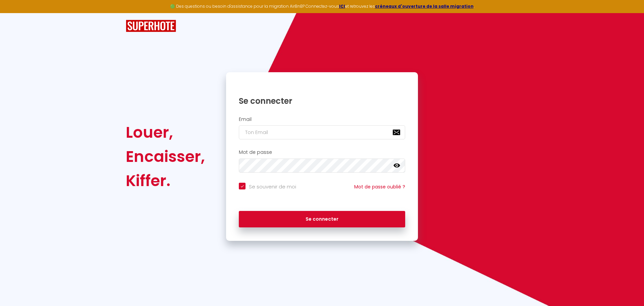 This screenshot has height=306, width=644. Describe the element at coordinates (424, 6) in the screenshot. I see `a: créneaux d'ouverture de la salle migration` at that location.